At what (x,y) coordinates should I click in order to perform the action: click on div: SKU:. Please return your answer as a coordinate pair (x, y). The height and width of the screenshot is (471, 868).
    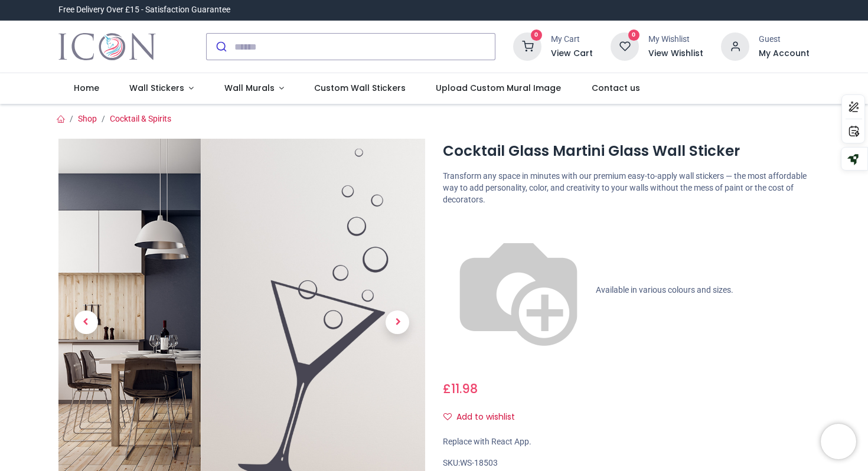
    Looking at the image, I should click on (626, 464).